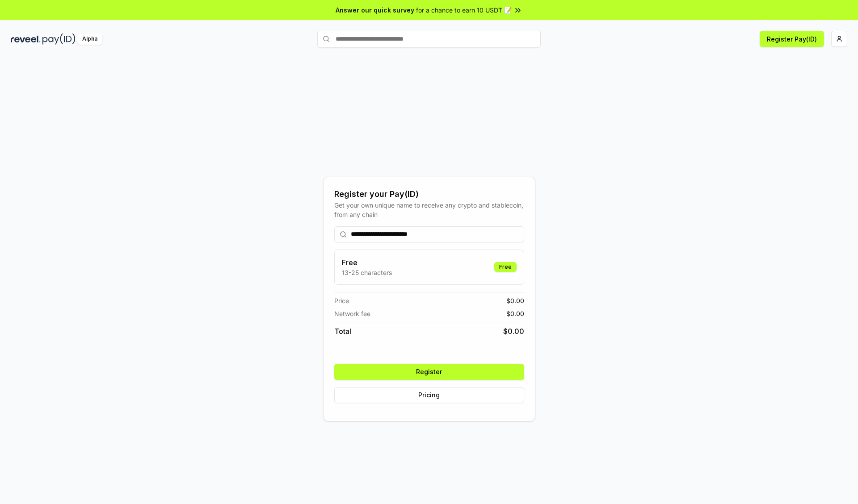 This screenshot has height=504, width=858. What do you see at coordinates (25, 38) in the screenshot?
I see `img: reveel_dark` at bounding box center [25, 38].